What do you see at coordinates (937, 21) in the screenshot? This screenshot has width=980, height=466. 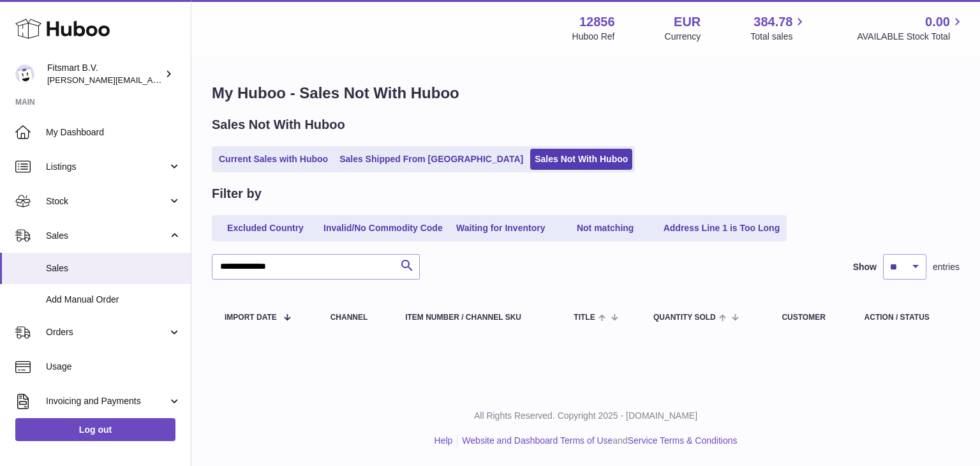 I see `span: 0.00` at bounding box center [937, 21].